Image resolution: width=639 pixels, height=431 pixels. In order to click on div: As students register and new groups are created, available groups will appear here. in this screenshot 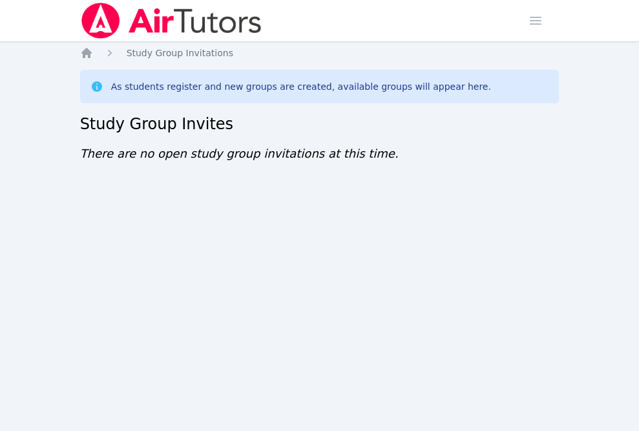, I will do `click(301, 87)`.